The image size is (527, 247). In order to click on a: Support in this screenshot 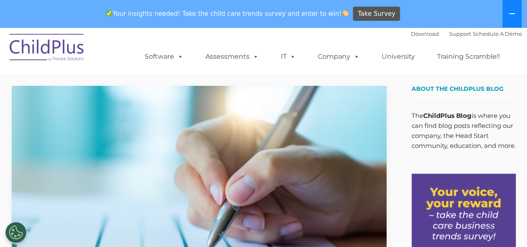, I will do `click(460, 34)`.